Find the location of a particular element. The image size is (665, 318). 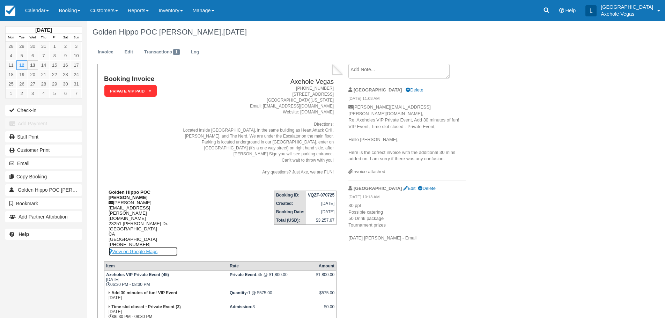

a: 26 is located at coordinates (22, 84).